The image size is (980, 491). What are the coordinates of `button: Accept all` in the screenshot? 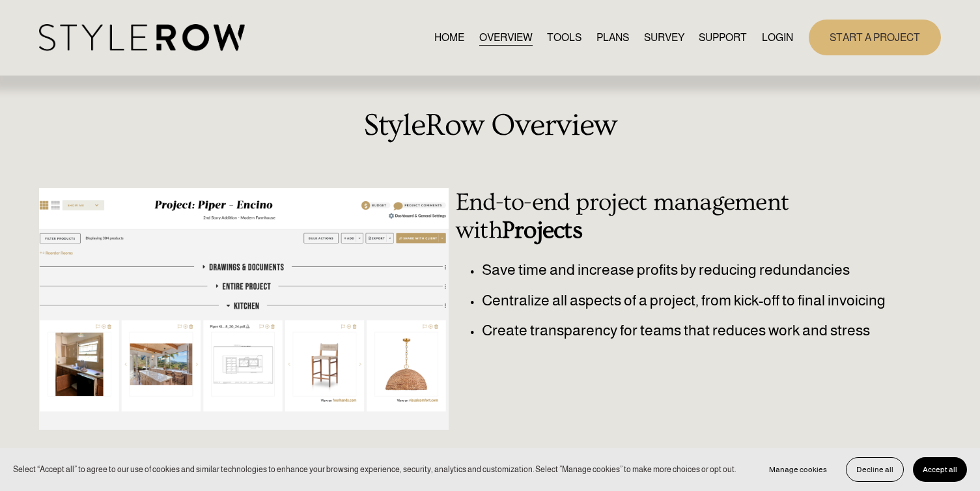 It's located at (940, 469).